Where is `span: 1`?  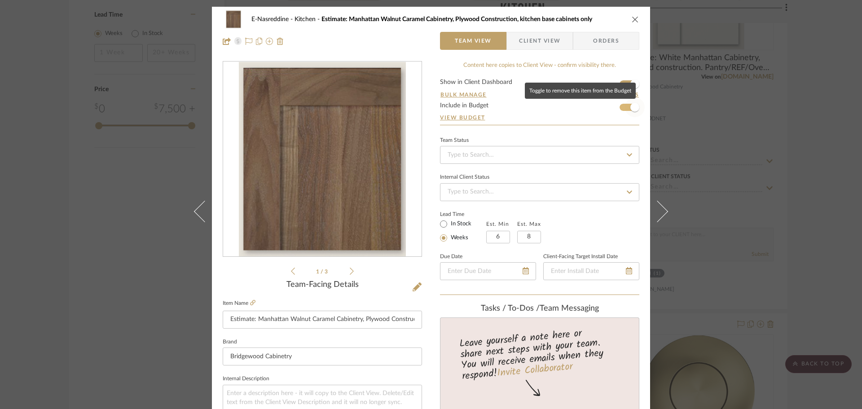 span: 1 is located at coordinates (318, 272).